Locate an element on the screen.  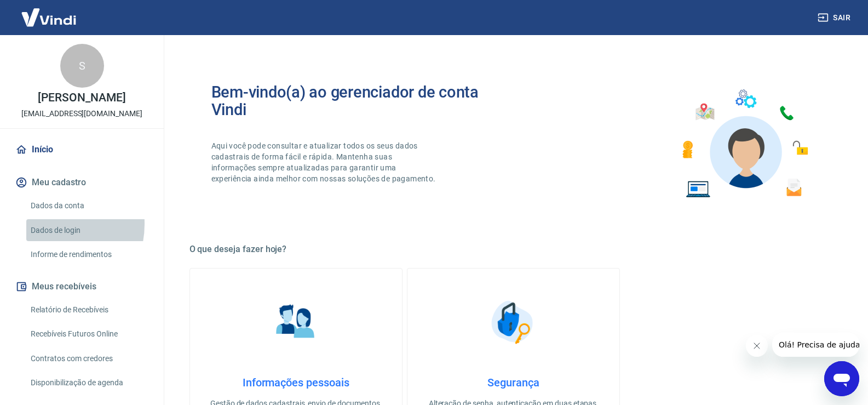
a: Disponibilização de agenda is located at coordinates (88, 383).